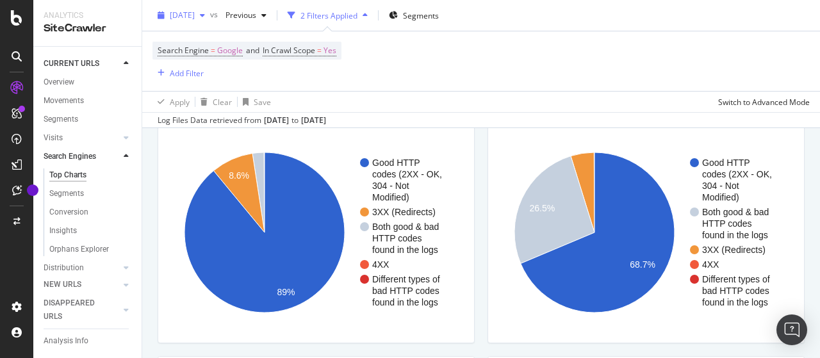 The width and height of the screenshot is (820, 358). What do you see at coordinates (63, 268) in the screenshot?
I see `div: Distribution` at bounding box center [63, 268].